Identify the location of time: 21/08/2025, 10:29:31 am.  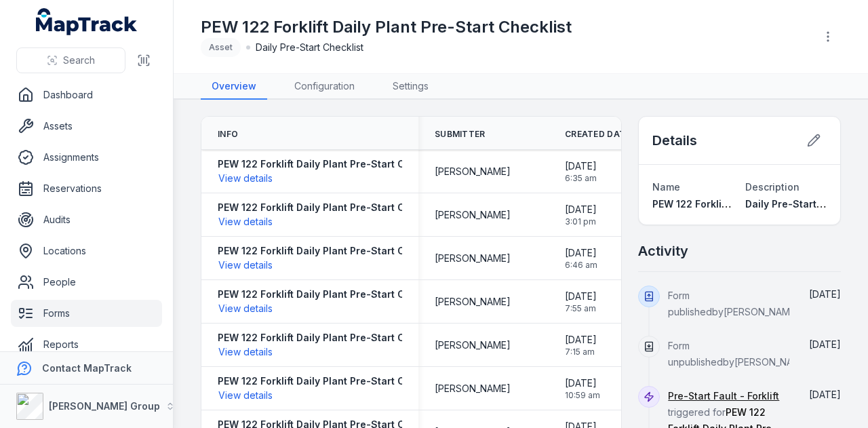
(824, 344).